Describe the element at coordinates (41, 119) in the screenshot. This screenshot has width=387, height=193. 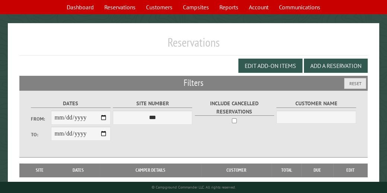
I see `label: From:` at that location.